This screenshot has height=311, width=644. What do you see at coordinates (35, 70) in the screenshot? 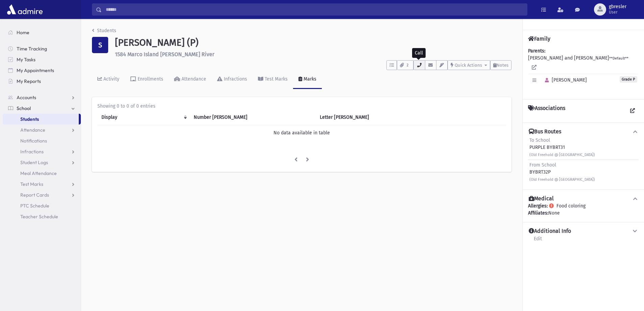
I see `span: My Appointments` at bounding box center [35, 70].